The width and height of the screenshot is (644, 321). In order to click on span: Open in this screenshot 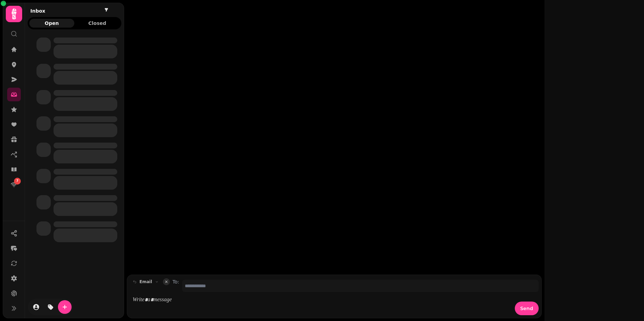, I will do `click(52, 23)`.